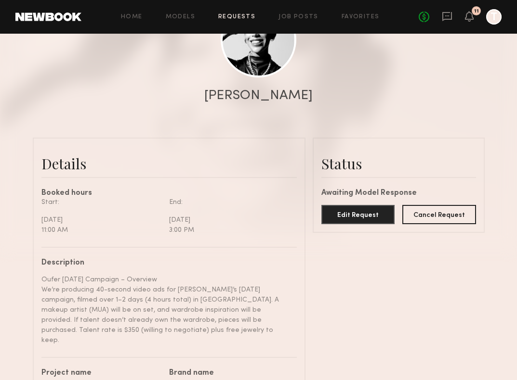 This screenshot has width=517, height=380. I want to click on div: Booked hours, so click(169, 194).